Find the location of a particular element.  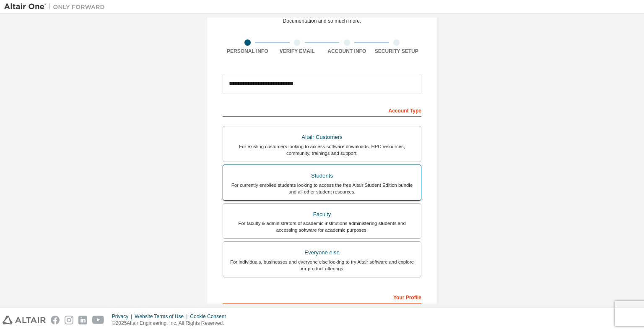

img: linkedin.svg is located at coordinates (82, 320).